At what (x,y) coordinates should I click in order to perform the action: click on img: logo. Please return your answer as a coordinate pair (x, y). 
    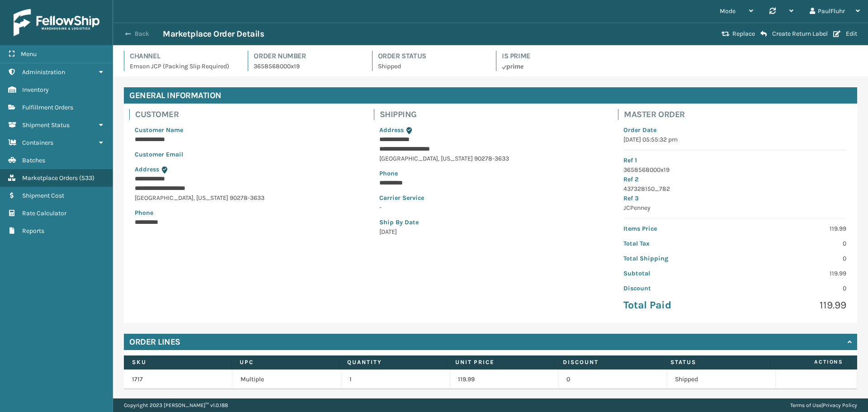
    Looking at the image, I should click on (57, 23).